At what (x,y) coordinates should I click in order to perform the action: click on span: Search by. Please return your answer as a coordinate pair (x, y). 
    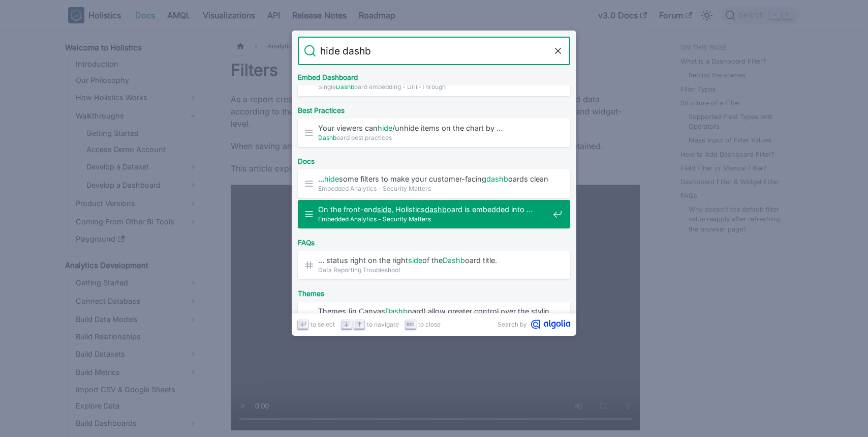
    Looking at the image, I should click on (512, 324).